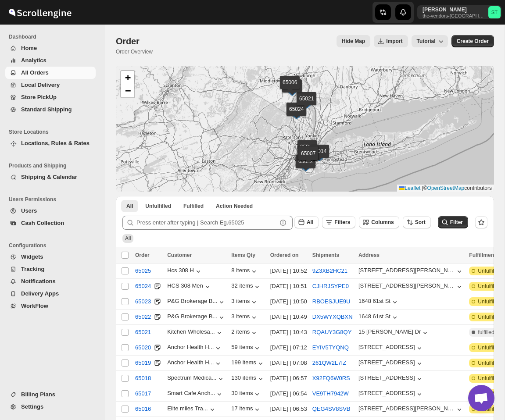 The height and width of the screenshot is (420, 505). What do you see at coordinates (206, 223) in the screenshot?
I see `input: Press enter after typing | Search Eg.65025` at bounding box center [206, 223].